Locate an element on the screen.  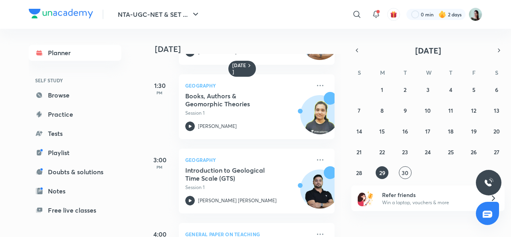
img: avatar is located at coordinates (394, 14).